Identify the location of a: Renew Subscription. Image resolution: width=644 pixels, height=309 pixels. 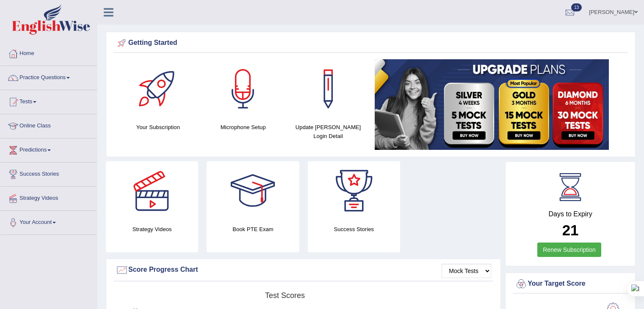
(569, 250).